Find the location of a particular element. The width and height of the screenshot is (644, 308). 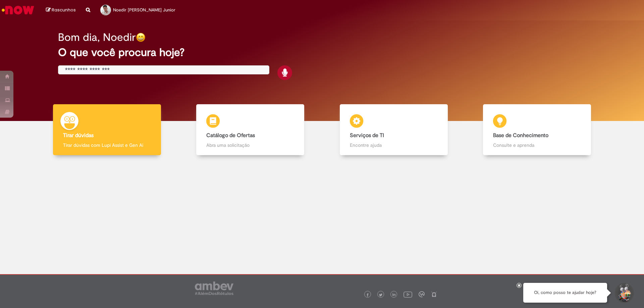

h2: O que você procura hoje? is located at coordinates (322, 52).